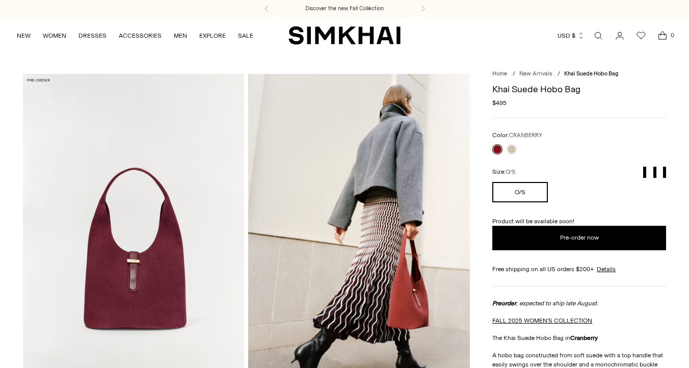 This screenshot has width=689, height=368. Describe the element at coordinates (662, 36) in the screenshot. I see `a: Open cart modal` at that location.